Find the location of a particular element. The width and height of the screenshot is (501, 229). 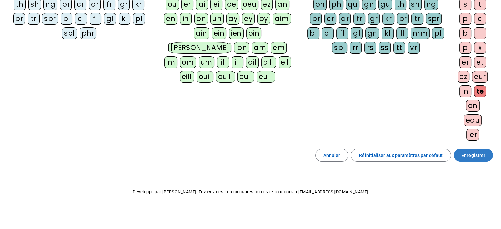

div: rr is located at coordinates (355, 48).